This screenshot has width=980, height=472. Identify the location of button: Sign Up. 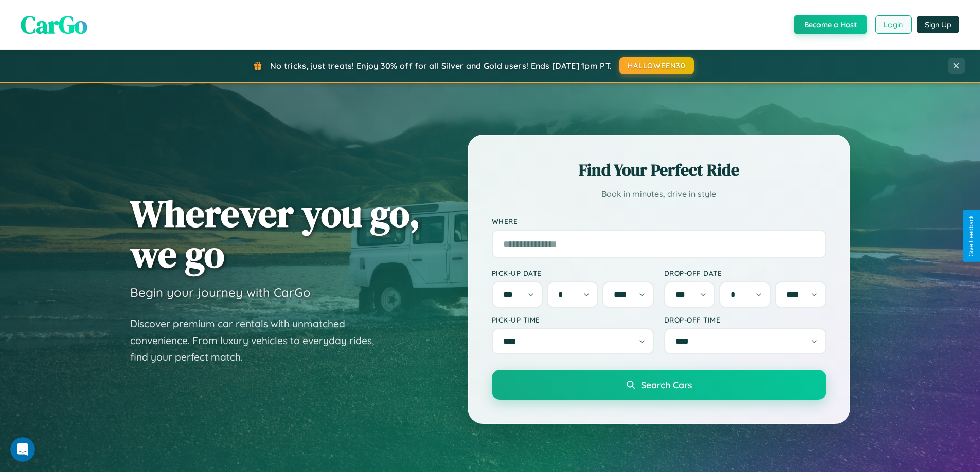
(938, 25).